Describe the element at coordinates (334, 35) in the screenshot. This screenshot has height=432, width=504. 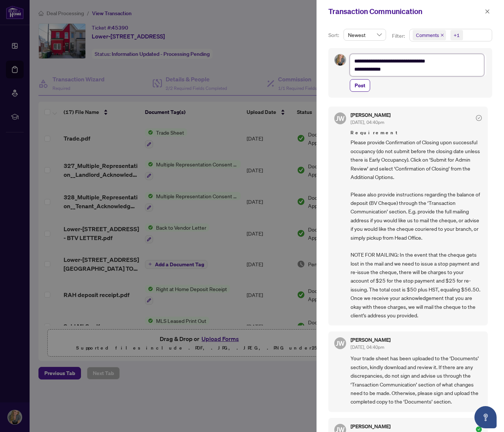
I see `p: Sort:` at that location.